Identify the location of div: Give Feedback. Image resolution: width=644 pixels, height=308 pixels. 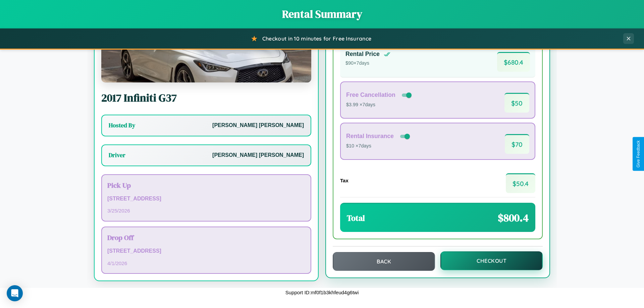
(638, 154).